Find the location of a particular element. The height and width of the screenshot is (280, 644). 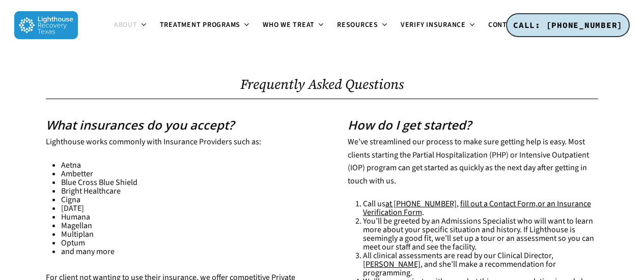

p: Lighthouse works commonly with Insurance Providers such as: is located at coordinates (171, 149).